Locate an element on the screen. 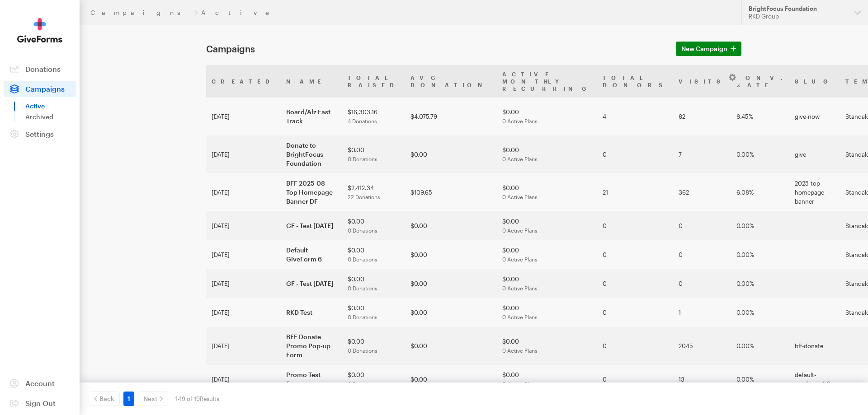 This screenshot has height=415, width=868. div: 1-19 of 19 is located at coordinates (197, 399).